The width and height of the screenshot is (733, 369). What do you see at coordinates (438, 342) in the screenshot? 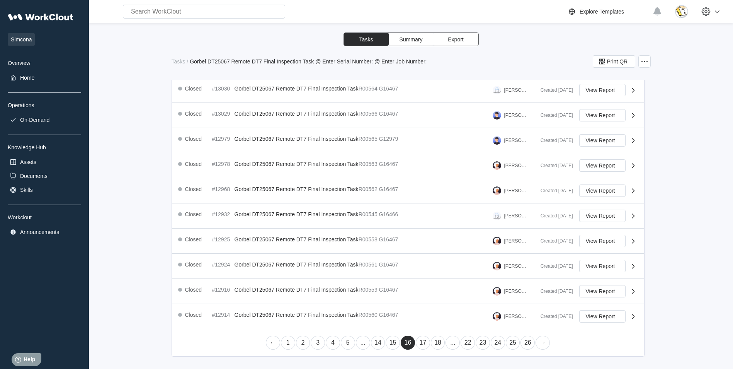
I see `a: Page 18` at bounding box center [438, 342].